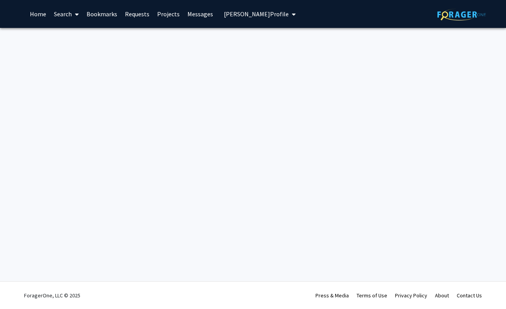  What do you see at coordinates (332, 296) in the screenshot?
I see `a: Press & Media` at bounding box center [332, 296].